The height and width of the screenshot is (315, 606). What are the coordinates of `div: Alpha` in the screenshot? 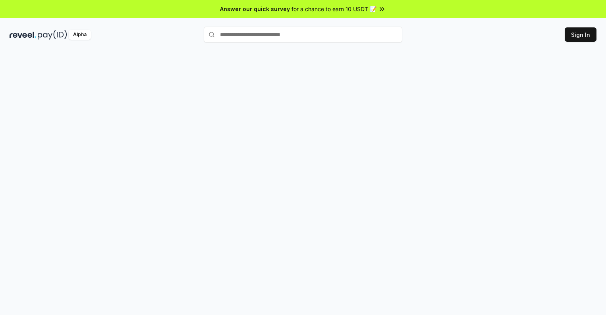 It's located at (80, 35).